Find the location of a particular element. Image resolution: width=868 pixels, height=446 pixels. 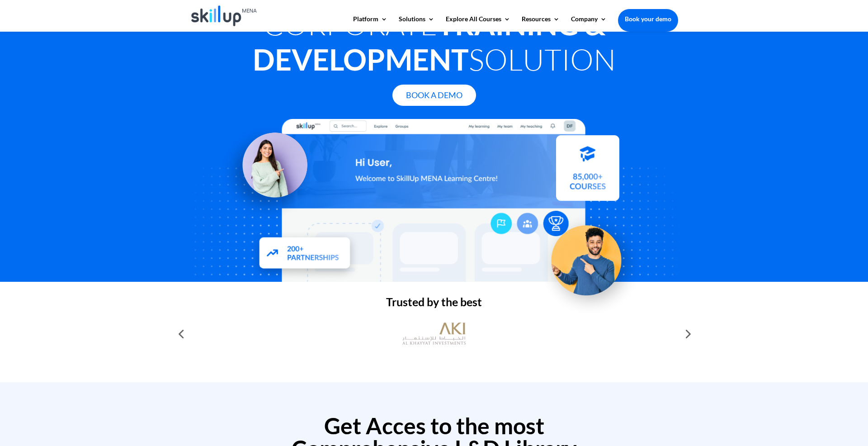

strong: Training & Development is located at coordinates (429, 41).